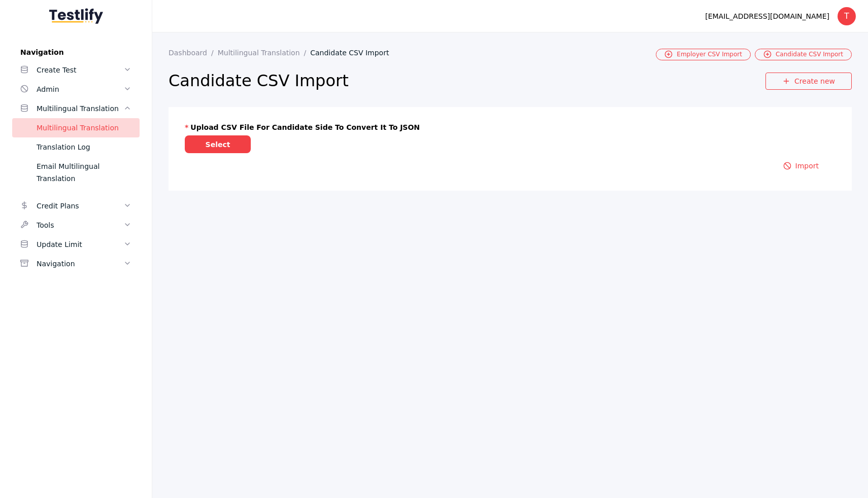 Image resolution: width=868 pixels, height=498 pixels. Describe the element at coordinates (703, 54) in the screenshot. I see `a: Employer CSV Import` at that location.